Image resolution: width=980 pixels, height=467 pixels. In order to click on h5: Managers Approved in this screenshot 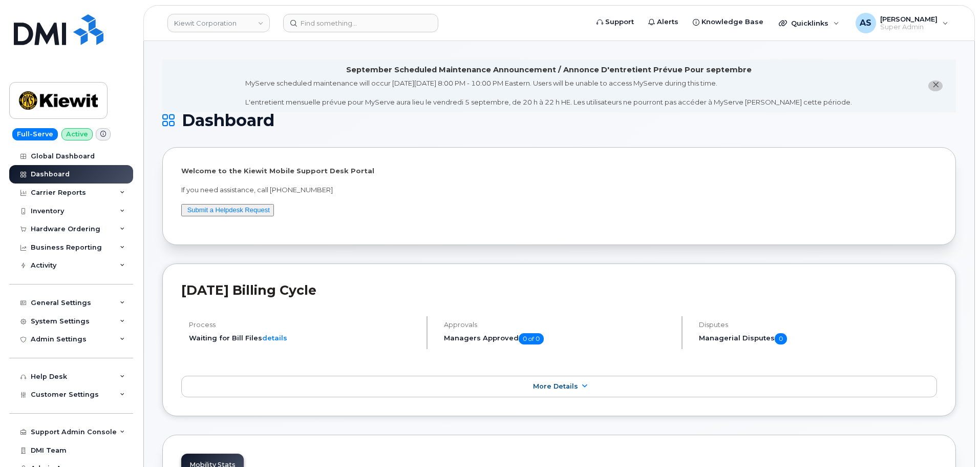, I will do `click(558, 339)`.